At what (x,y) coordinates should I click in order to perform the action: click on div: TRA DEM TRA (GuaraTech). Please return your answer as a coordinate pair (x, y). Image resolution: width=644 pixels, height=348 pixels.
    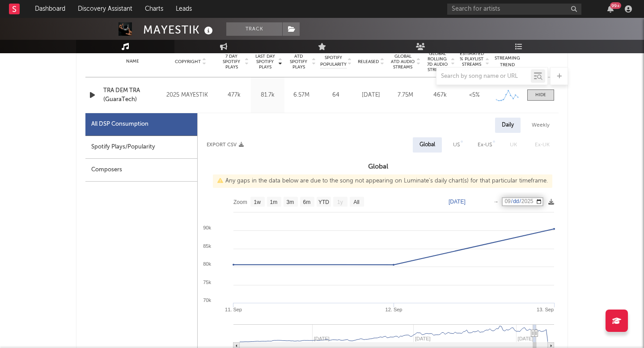
    Looking at the image, I should click on (132, 95).